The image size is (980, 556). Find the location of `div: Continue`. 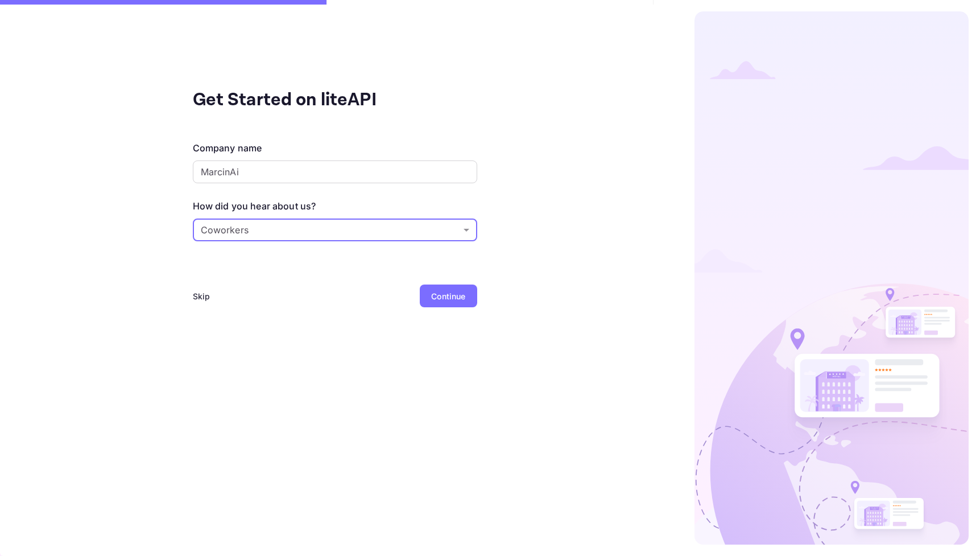

div: Continue is located at coordinates (448, 296).